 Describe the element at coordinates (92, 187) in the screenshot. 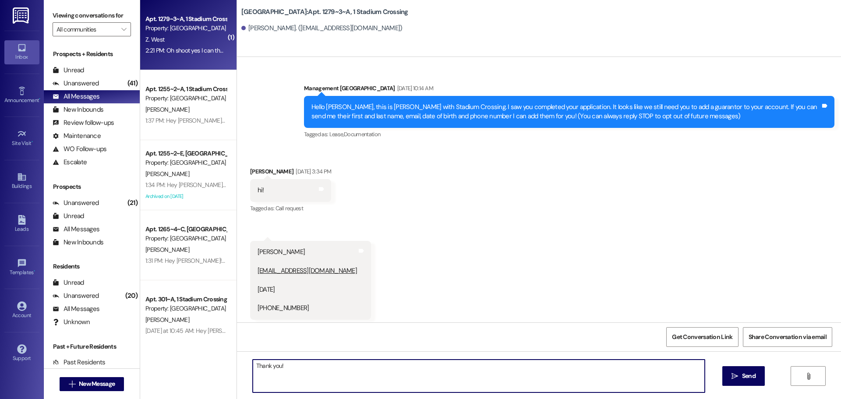

I see `div: Prospects` at that location.